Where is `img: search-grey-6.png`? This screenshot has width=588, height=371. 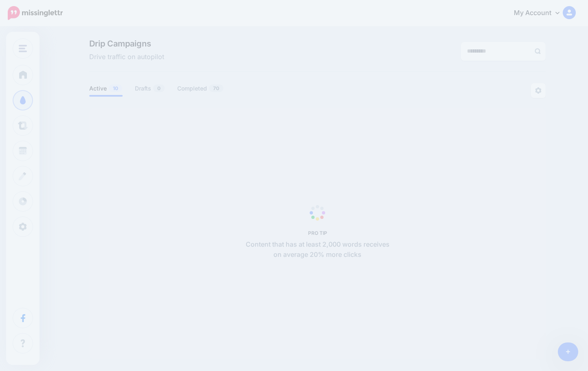 img: search-grey-6.png is located at coordinates (538, 51).